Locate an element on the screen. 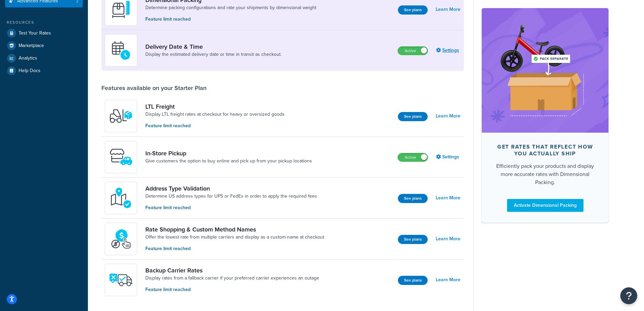 Image resolution: width=644 pixels, height=311 pixels. a: Delivery Date & Time is located at coordinates (214, 46).